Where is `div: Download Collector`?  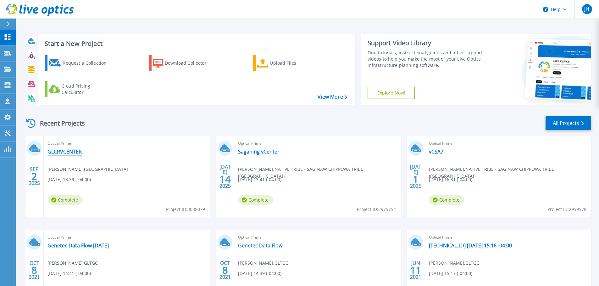 div: Download Collector is located at coordinates (190, 63).